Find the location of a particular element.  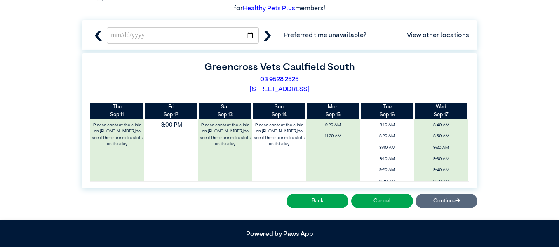

span: Preferred time unavailable? is located at coordinates (376, 35).